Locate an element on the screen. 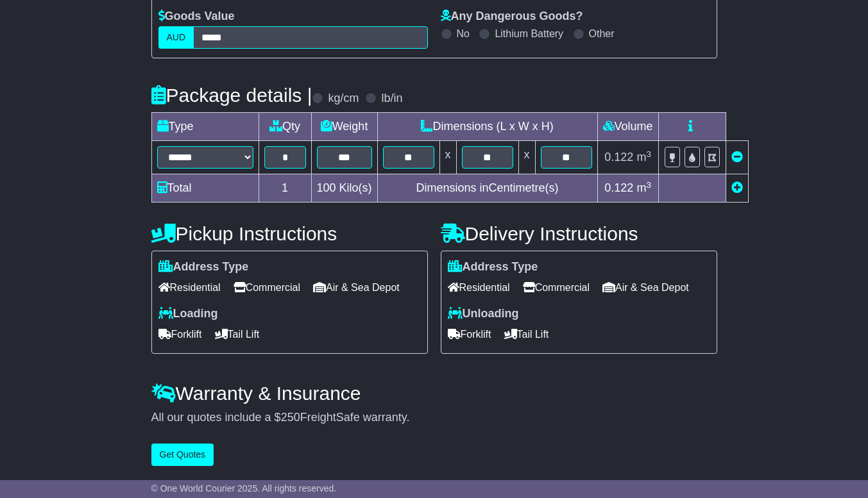 The width and height of the screenshot is (868, 498). label: Other is located at coordinates (601, 33).